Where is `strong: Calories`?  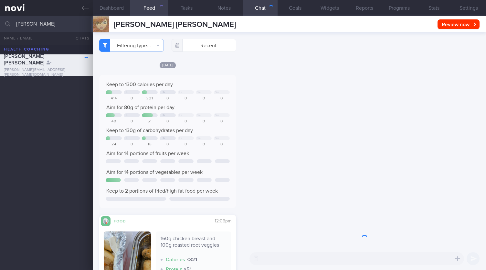
strong: Calories is located at coordinates (176, 259).